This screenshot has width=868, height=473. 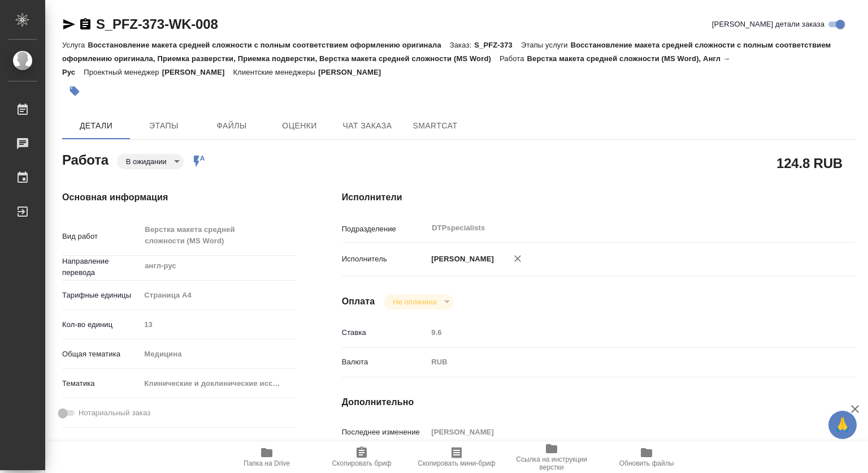 What do you see at coordinates (368, 125) in the screenshot?
I see `span: Чат заказа` at bounding box center [368, 125].